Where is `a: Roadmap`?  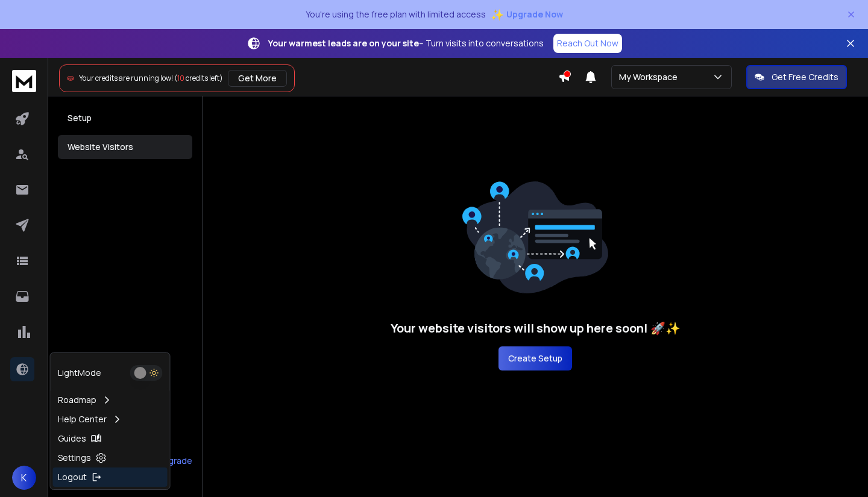 a: Roadmap is located at coordinates (110, 400).